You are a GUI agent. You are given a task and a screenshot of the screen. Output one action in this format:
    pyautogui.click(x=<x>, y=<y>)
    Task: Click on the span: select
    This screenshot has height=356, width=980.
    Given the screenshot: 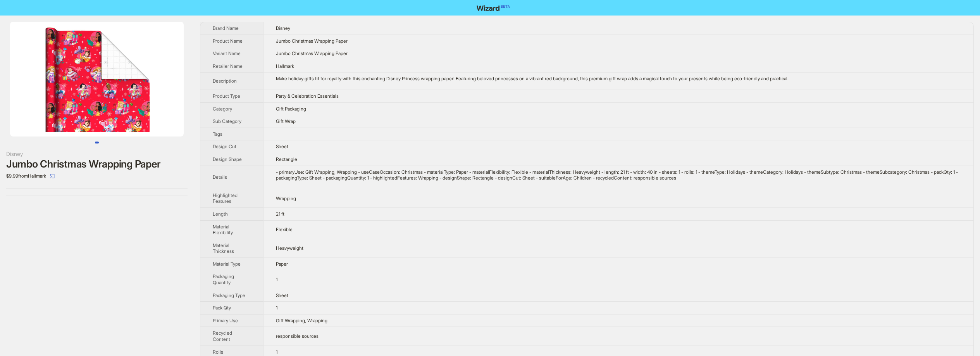 What is the action you would take?
    pyautogui.click(x=52, y=176)
    